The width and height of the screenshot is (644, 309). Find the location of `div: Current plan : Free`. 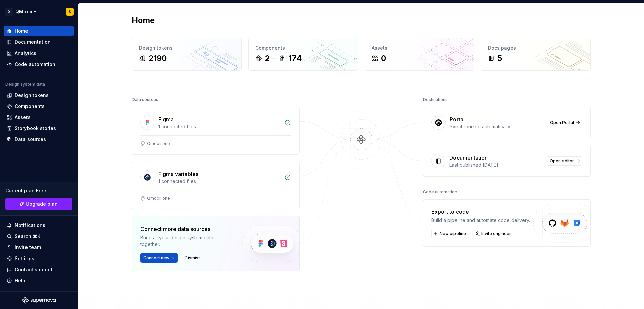

div: Current plan : Free is located at coordinates (39, 191).